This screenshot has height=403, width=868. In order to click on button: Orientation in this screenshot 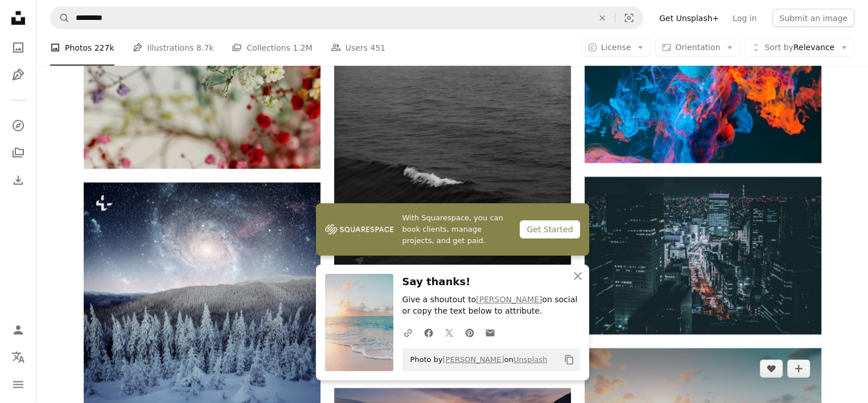, I will do `click(697, 48)`.